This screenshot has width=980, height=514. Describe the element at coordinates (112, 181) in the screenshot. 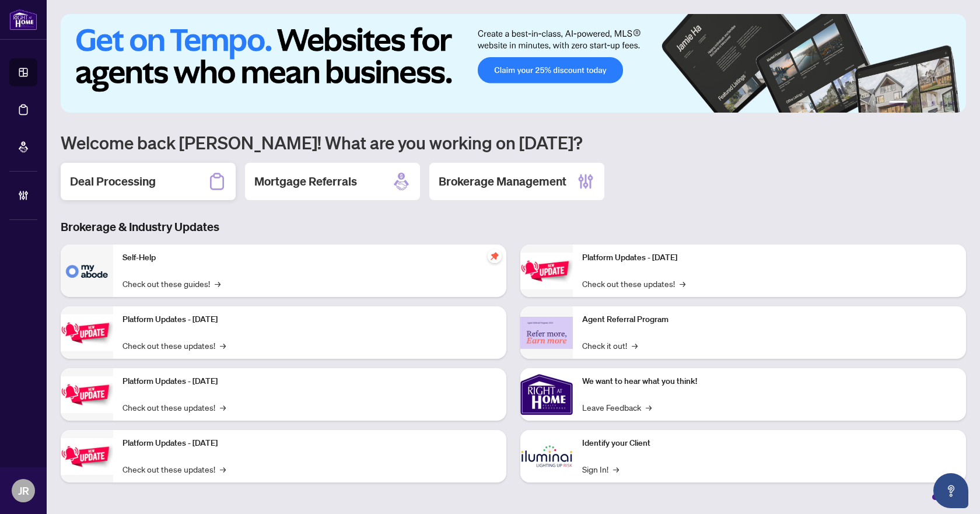

I see `h2: Deal Processing` at that location.